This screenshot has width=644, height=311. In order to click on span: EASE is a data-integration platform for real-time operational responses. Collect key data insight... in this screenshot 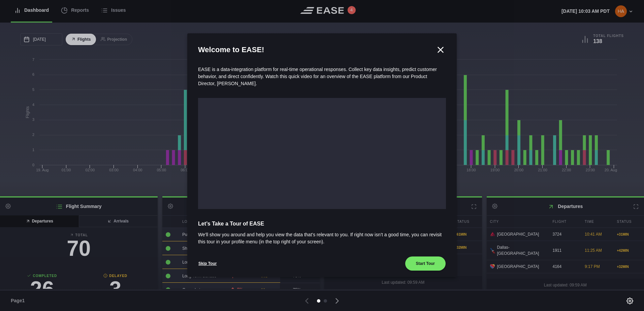, I will do `click(318, 76)`.